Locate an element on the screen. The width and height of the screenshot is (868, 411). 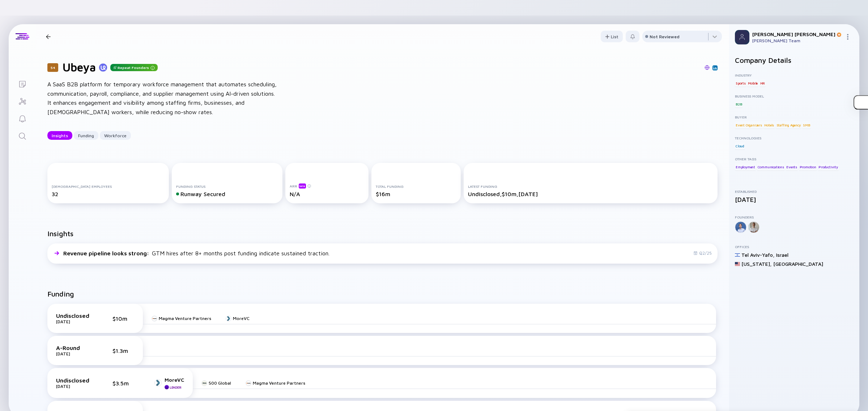
div: beta is located at coordinates (302, 186).